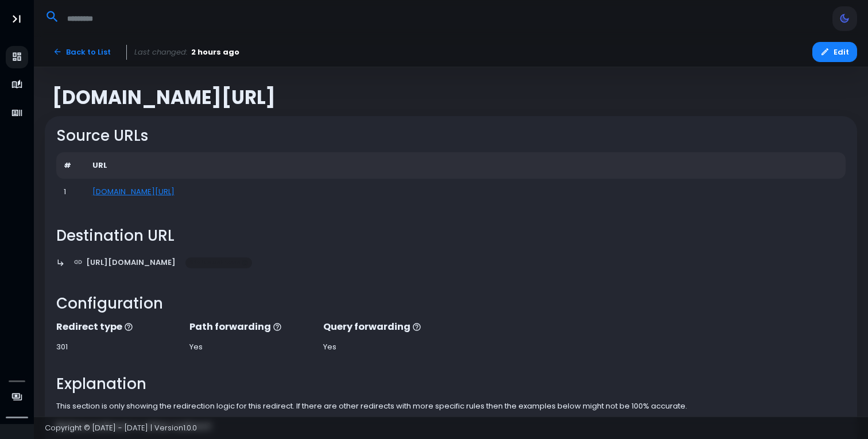 The height and width of the screenshot is (439, 868). I want to click on h2: Source URLs, so click(451, 136).